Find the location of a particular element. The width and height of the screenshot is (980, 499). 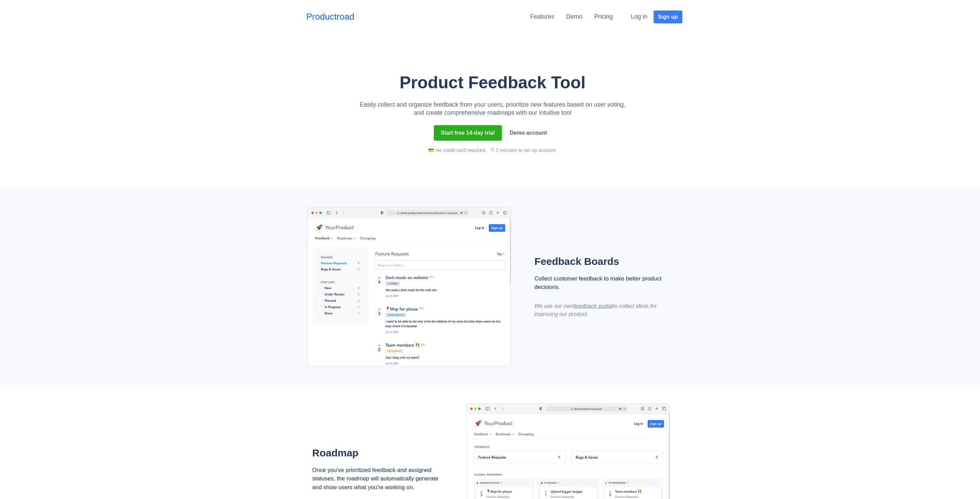

img: Productroad Feedback Board is located at coordinates (409, 287).